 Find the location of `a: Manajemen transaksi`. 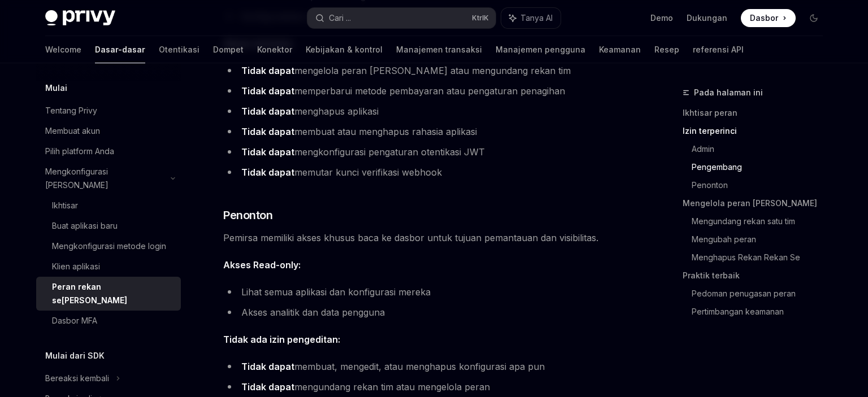

a: Manajemen transaksi is located at coordinates (439, 50).